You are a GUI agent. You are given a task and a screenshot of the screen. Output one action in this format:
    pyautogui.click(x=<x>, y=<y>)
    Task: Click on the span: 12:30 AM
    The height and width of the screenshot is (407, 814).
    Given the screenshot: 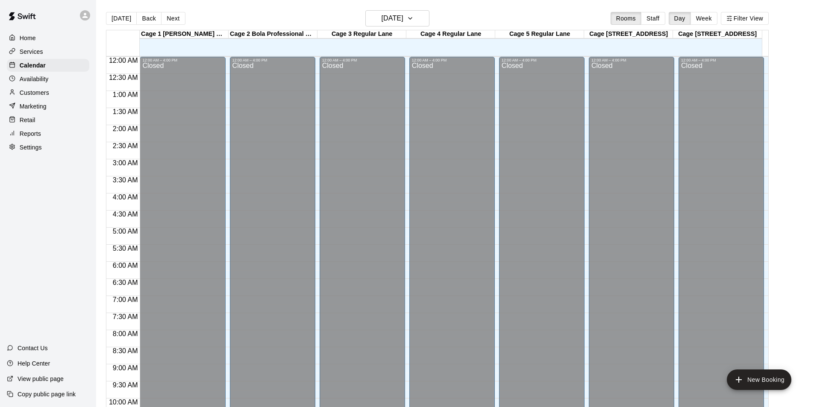 What is the action you would take?
    pyautogui.click(x=123, y=77)
    